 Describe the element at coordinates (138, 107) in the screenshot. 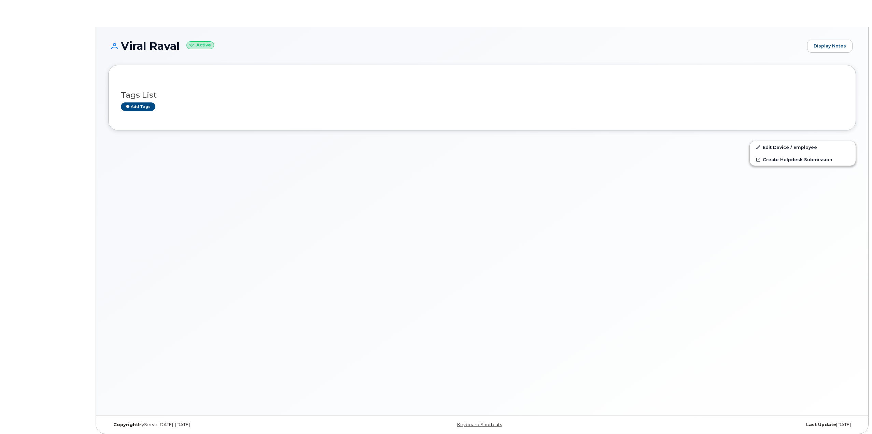

I see `a: Add tags` at that location.